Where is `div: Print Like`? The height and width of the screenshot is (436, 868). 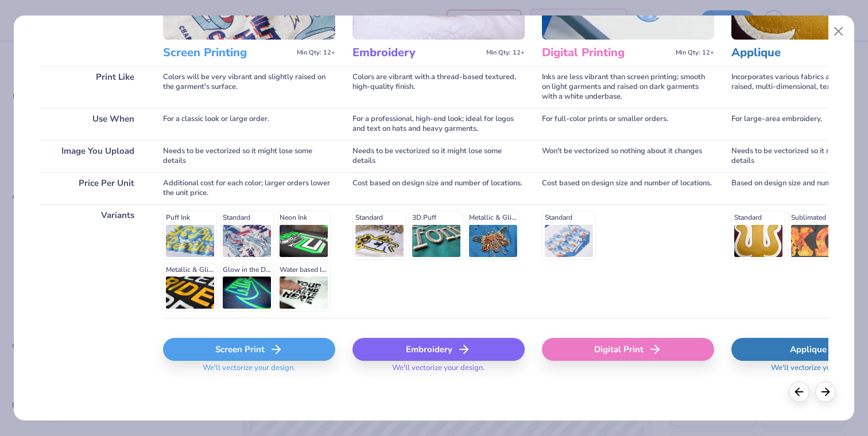
div: Print Like is located at coordinates (92, 86).